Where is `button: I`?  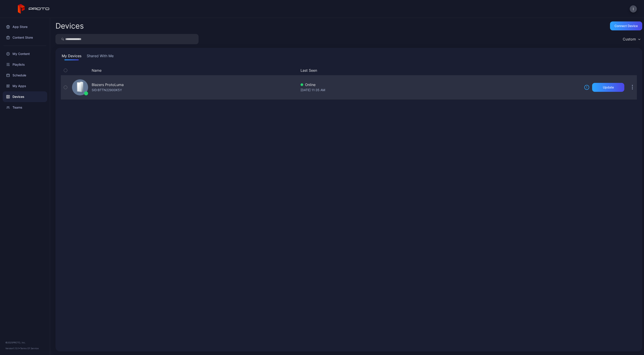 button: I is located at coordinates (633, 9).